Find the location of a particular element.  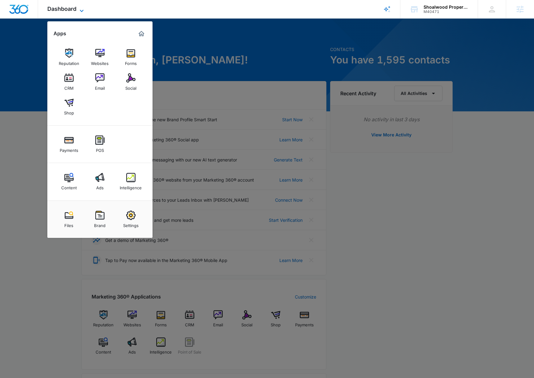

div: Payments is located at coordinates (69, 149).